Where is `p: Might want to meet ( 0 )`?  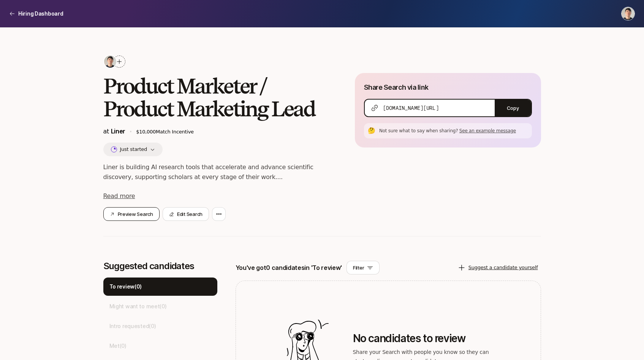
p: Might want to meet ( 0 ) is located at coordinates (138, 306).